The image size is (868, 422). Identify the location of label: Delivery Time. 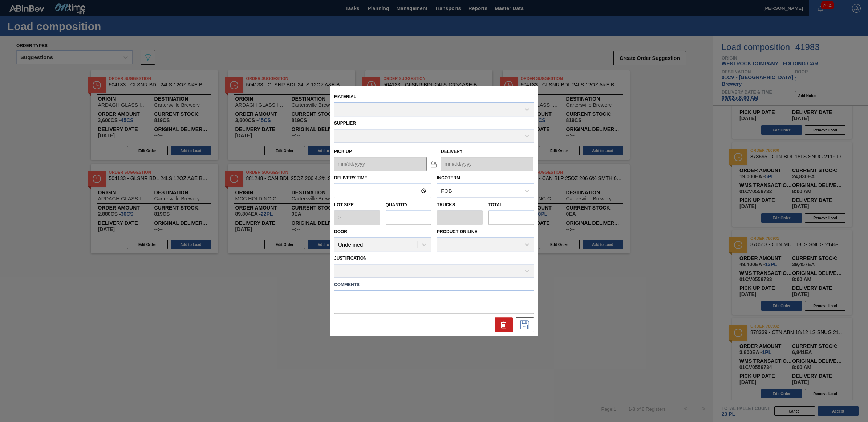
(383, 178).